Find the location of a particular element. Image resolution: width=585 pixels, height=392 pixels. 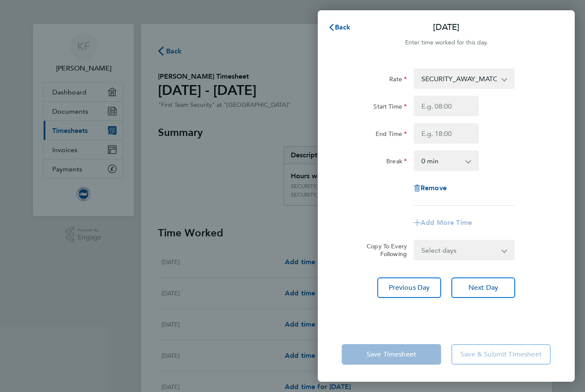

span: Previous Day is located at coordinates (409, 288).